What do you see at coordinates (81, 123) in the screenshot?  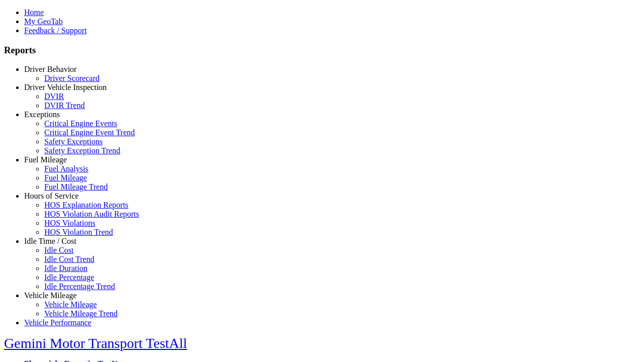 I see `a: Critical Engine Events` at bounding box center [81, 123].